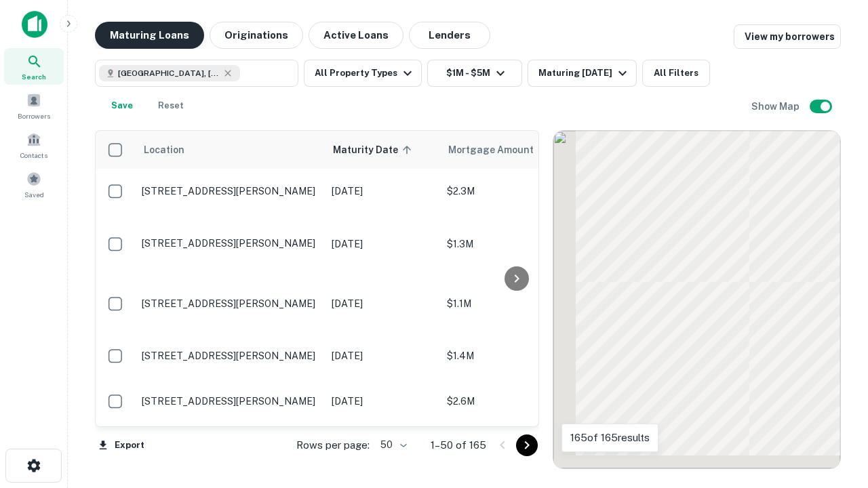  What do you see at coordinates (257, 35) in the screenshot?
I see `button: Originations` at bounding box center [257, 35].